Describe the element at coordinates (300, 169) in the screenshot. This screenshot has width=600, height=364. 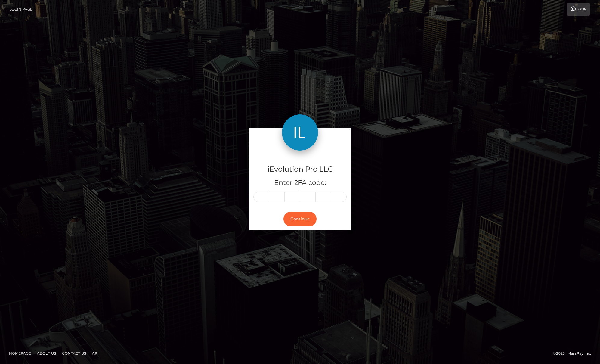
I see `h4: iEvolution Pro LLC` at that location.